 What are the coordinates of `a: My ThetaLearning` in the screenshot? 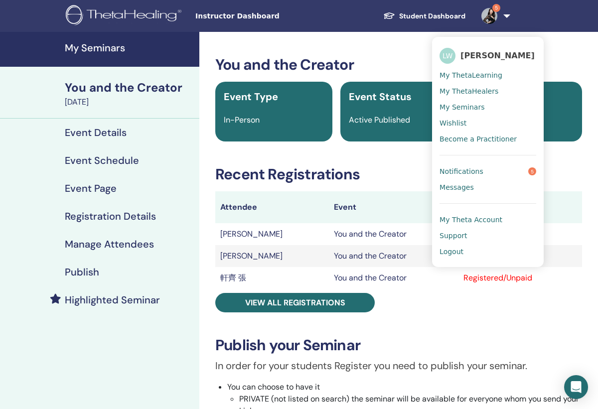 It's located at (488, 75).